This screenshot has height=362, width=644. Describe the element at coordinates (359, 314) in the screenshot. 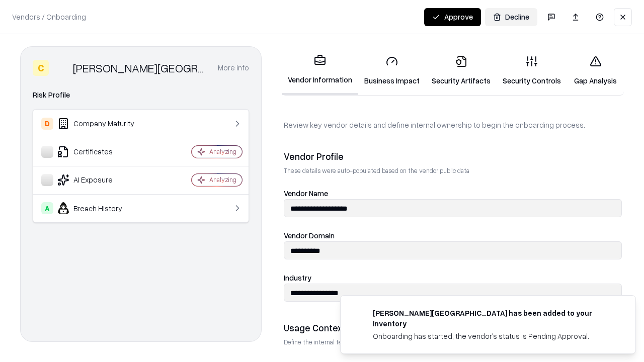

I see `img: runi.ac.il` at that location.